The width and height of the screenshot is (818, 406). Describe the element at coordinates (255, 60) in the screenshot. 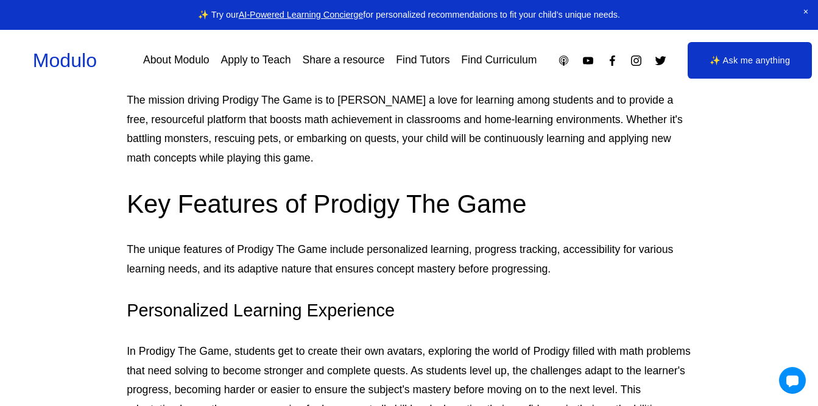

I see `a: Apply to Teach` at that location.